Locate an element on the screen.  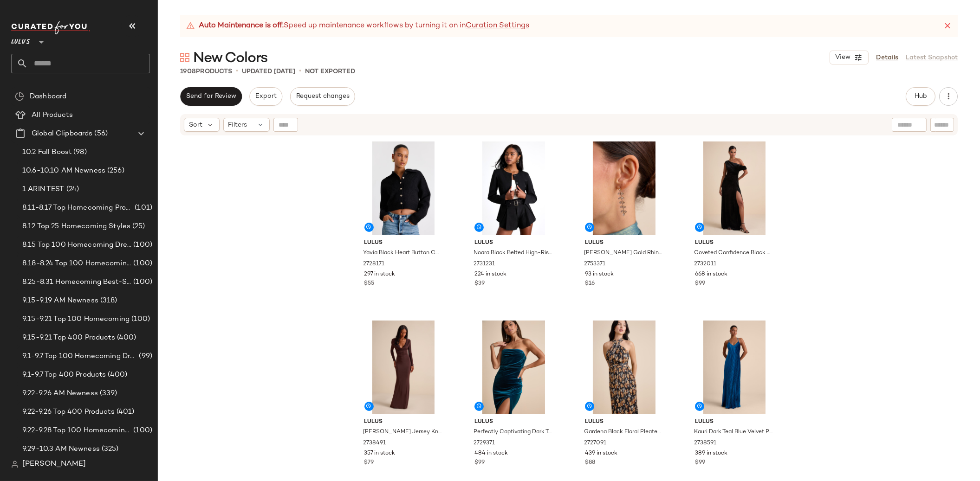
span: 2731231 is located at coordinates (484, 264).